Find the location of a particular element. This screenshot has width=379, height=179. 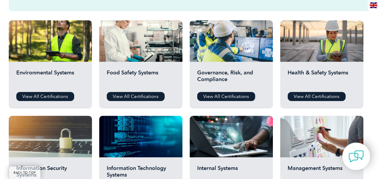

h2: Food Safety Systems is located at coordinates (141, 78).